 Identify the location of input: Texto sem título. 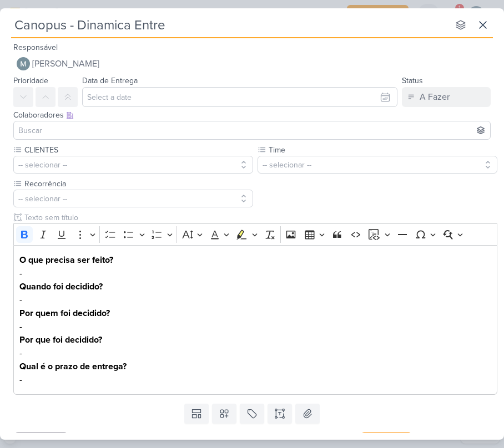
(260, 217).